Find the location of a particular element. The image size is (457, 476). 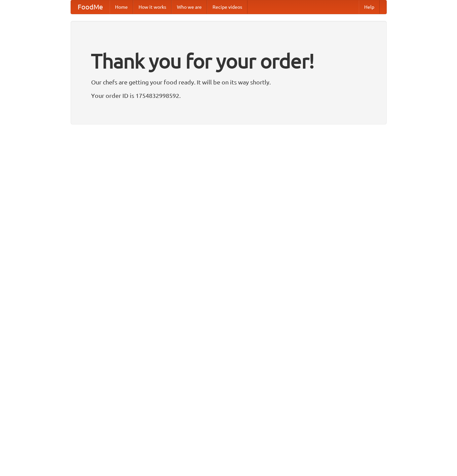

p: Your order ID is 1754832998592. is located at coordinates (229, 96).